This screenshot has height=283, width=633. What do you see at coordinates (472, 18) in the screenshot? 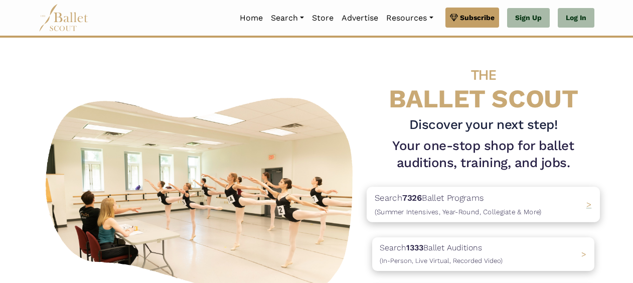
I see `a: Subscribe` at bounding box center [472, 18].